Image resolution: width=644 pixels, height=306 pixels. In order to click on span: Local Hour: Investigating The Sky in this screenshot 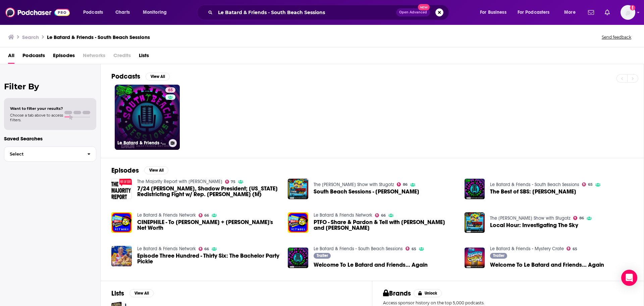, I will do `click(534, 225)`.